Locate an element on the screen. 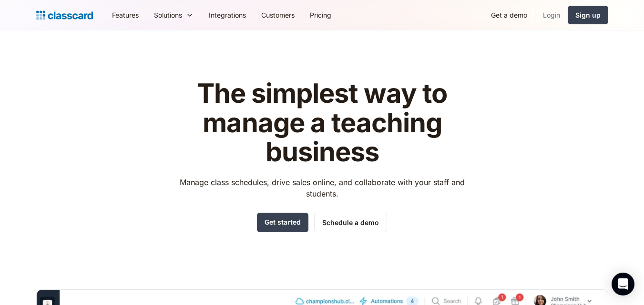 This screenshot has height=305, width=644. a: Features is located at coordinates (125, 15).